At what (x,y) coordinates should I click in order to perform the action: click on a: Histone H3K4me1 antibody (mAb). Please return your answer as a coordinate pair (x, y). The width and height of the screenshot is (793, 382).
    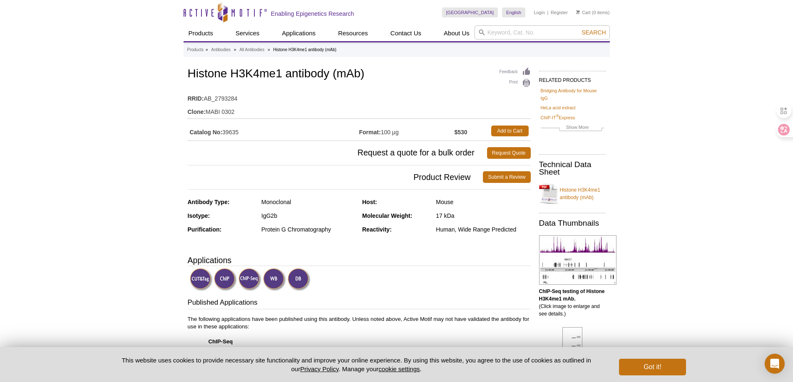
    Looking at the image, I should click on (572, 194).